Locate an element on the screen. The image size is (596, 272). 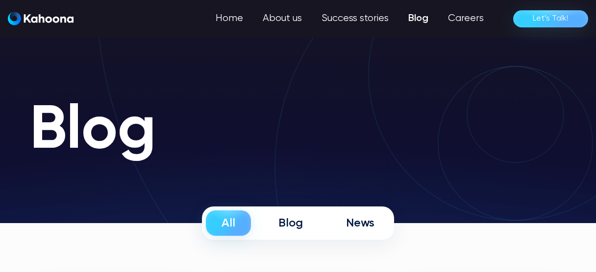
a: About us is located at coordinates (282, 19).